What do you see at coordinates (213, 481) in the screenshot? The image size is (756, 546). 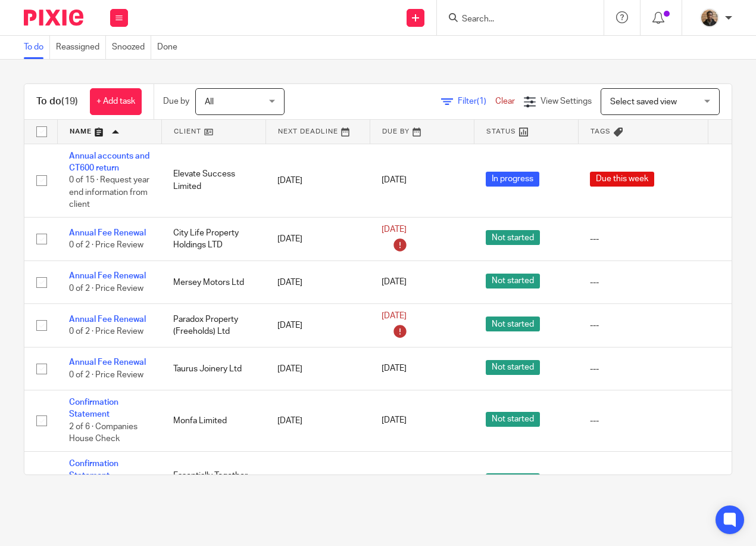 I see `td: Essentially Together LTD` at bounding box center [213, 481].